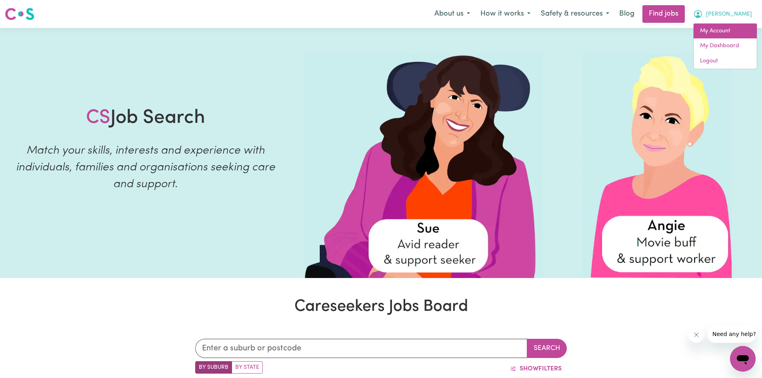  I want to click on button: Search, so click(547, 348).